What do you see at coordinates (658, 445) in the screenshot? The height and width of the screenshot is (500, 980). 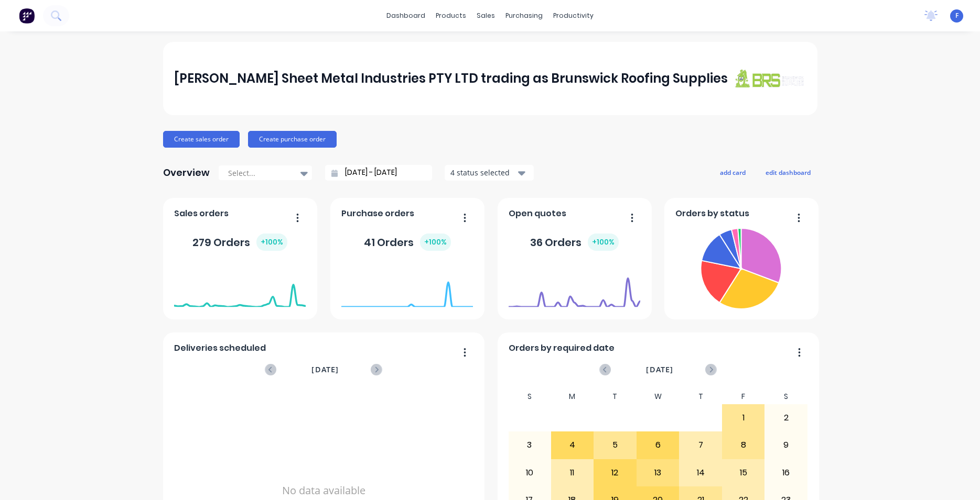 I see `div: 6` at bounding box center [658, 445].